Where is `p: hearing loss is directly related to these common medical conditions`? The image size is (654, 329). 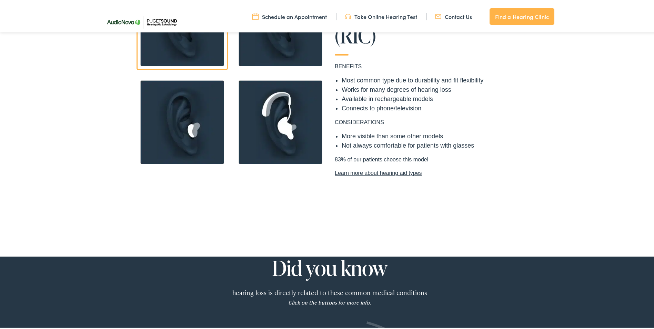 p: hearing loss is directly related to these common medical conditions is located at coordinates (329, 296).